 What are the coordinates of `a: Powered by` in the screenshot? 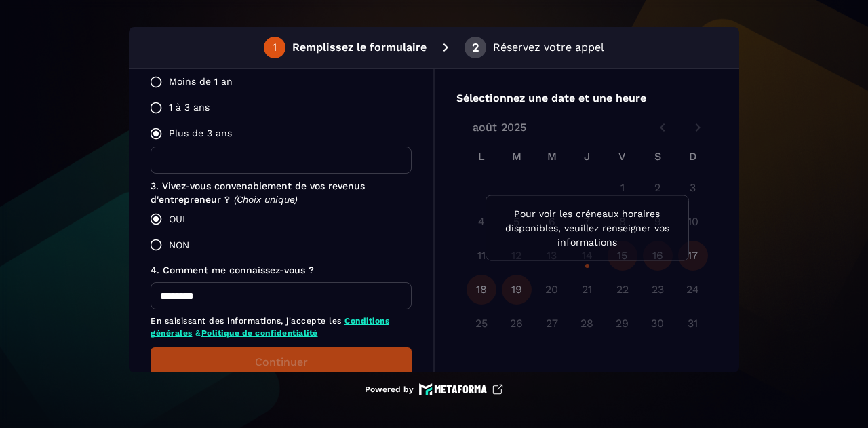 It's located at (434, 389).